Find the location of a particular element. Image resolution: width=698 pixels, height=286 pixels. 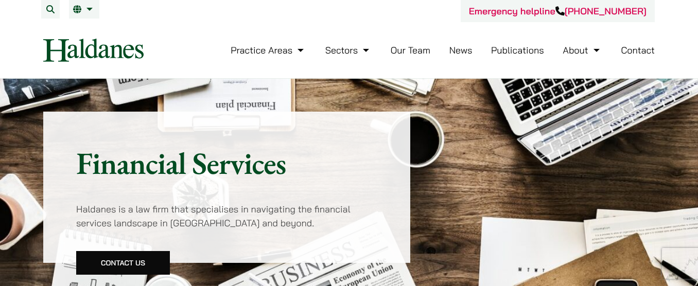

a: News is located at coordinates (461, 50).